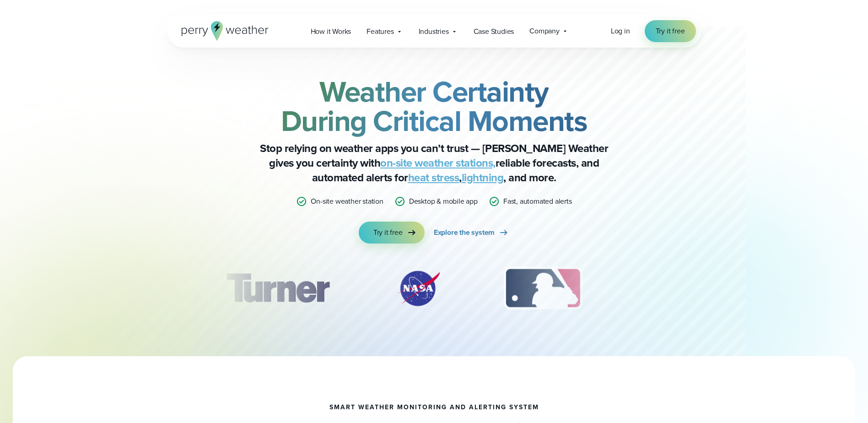 The height and width of the screenshot is (423, 868). Describe the element at coordinates (538, 201) in the screenshot. I see `p: Fast, automated alerts` at that location.